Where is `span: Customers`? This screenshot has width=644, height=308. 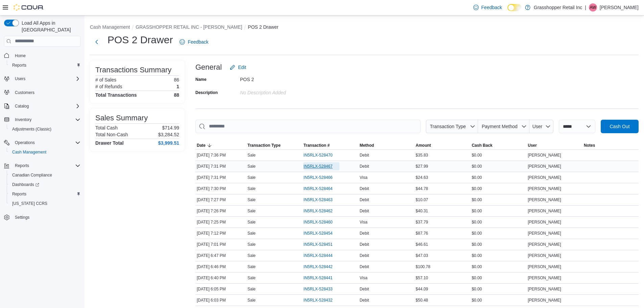 span: Customers is located at coordinates (25, 92).